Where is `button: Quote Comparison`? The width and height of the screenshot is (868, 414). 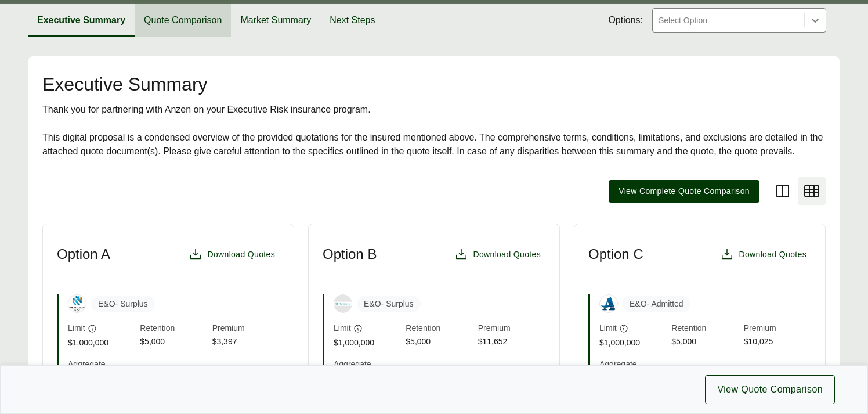 button: Quote Comparison is located at coordinates (183, 20).